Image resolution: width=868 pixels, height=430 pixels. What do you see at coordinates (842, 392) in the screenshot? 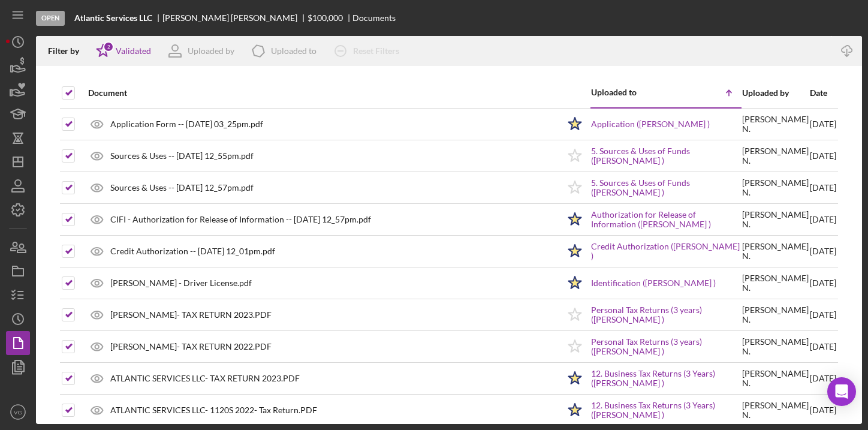
I see `div: Open Intercom Messenger` at bounding box center [842, 392].